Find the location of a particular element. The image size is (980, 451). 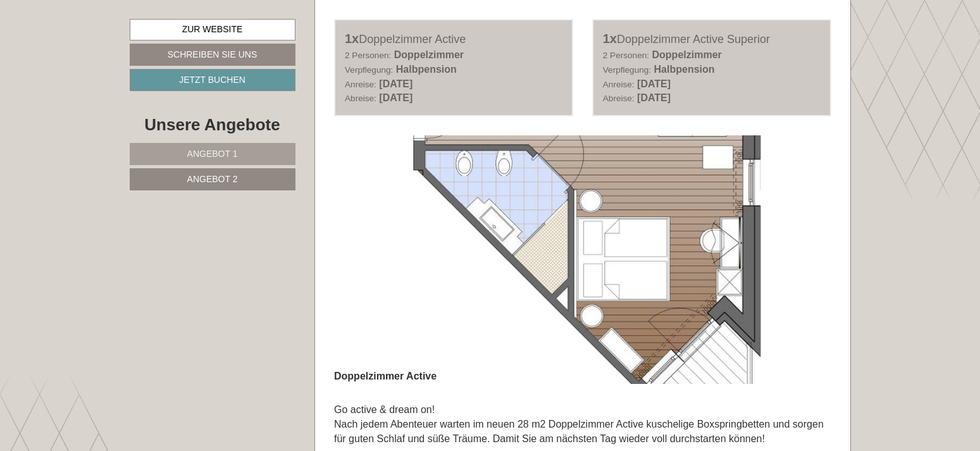

span: Angebot 2 is located at coordinates (213, 179).